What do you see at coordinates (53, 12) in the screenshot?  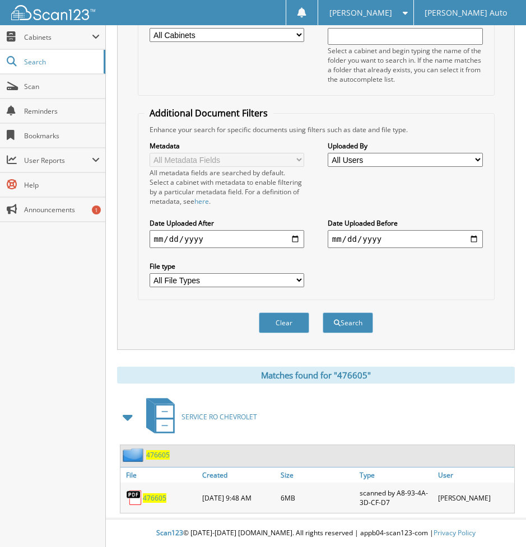 I see `img: scan123-logo-white.svg` at bounding box center [53, 12].